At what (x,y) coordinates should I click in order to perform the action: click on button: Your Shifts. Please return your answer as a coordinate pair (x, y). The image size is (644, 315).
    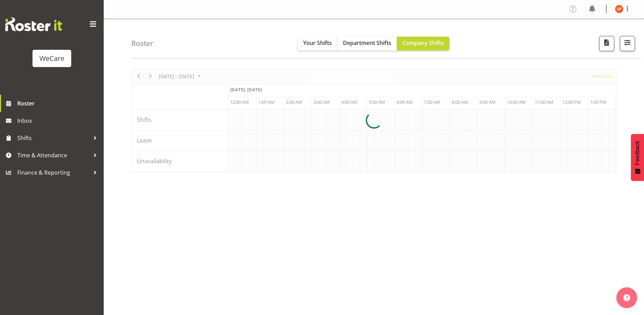
    Looking at the image, I should click on (318, 43).